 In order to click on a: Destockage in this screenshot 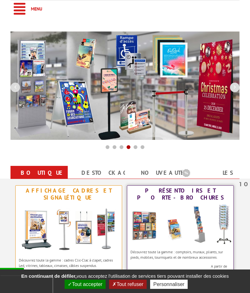, I will do `click(107, 173)`.